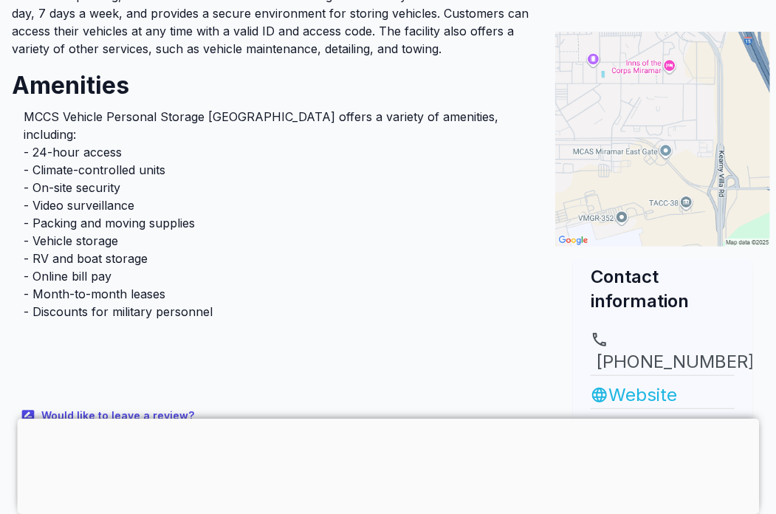  Describe the element at coordinates (275, 152) in the screenshot. I see `li: - 24-hour access` at that location.